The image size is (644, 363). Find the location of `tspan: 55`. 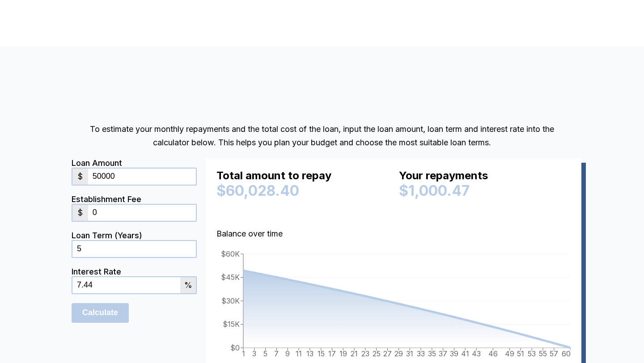

tspan: 55 is located at coordinates (542, 354).